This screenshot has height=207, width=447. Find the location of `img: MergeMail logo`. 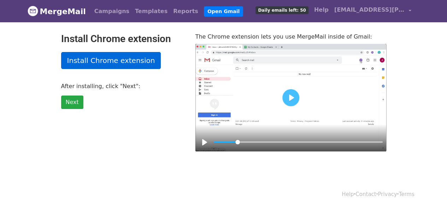

img: MergeMail logo is located at coordinates (33, 11).